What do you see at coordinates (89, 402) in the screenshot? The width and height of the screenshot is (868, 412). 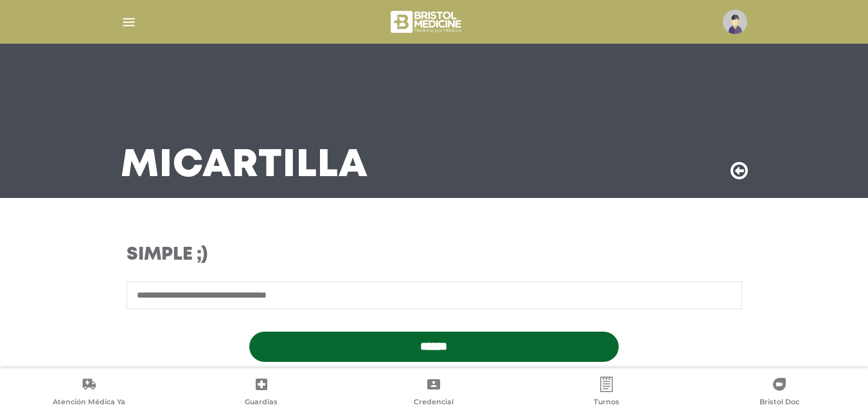 I see `span: Atención Médica Ya` at bounding box center [89, 402].